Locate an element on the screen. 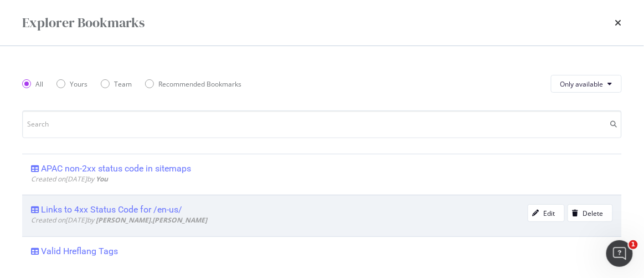  input: Search is located at coordinates (322, 124).